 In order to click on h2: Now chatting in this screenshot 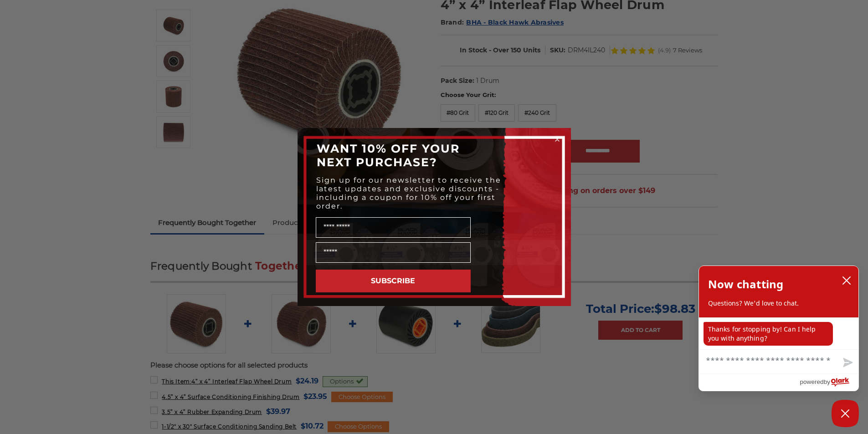, I will do `click(745, 284)`.